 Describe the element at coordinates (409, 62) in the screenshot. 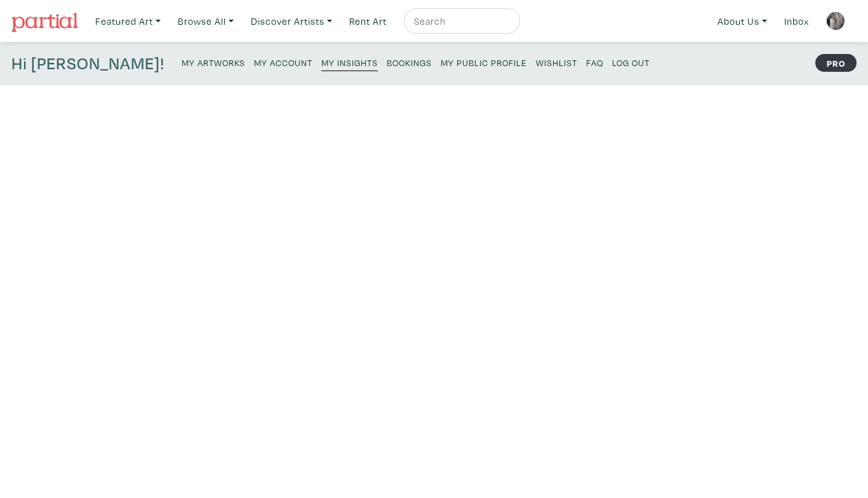

I see `small: Bookings` at that location.